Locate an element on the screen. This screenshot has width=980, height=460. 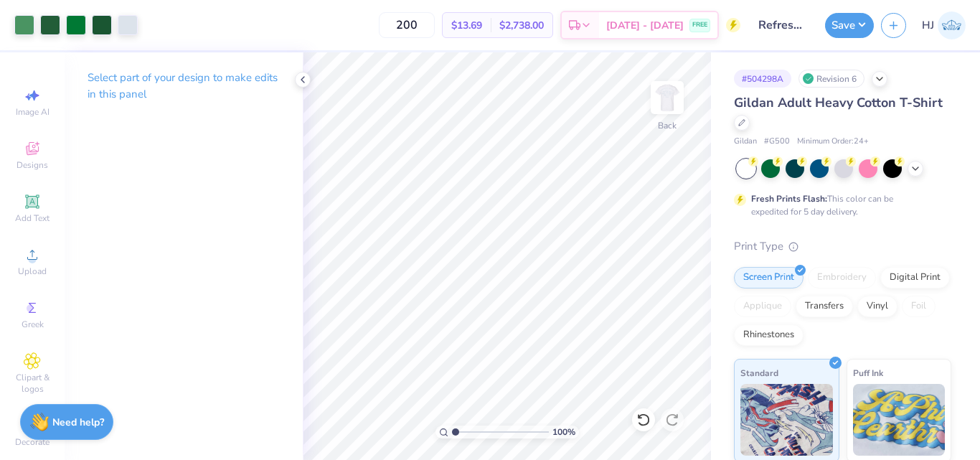
span: Minimum Order: 24 + is located at coordinates (833, 142).